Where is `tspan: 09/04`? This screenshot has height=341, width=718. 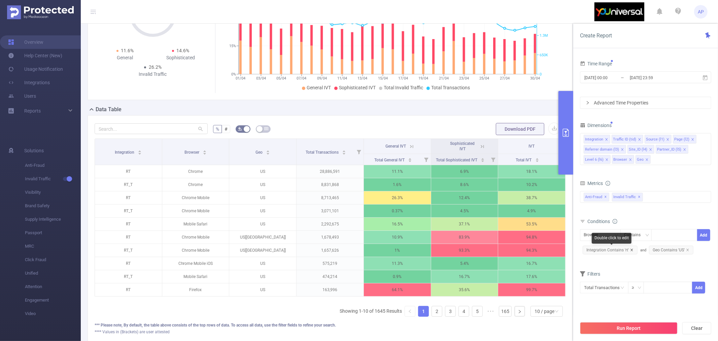 tspan: 09/04 is located at coordinates (322, 78).